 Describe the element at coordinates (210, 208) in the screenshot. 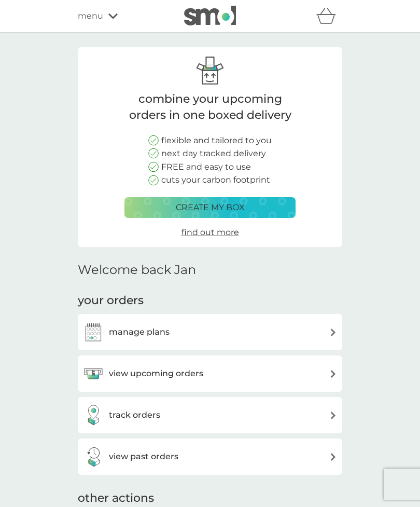

I see `p: create my box` at that location.